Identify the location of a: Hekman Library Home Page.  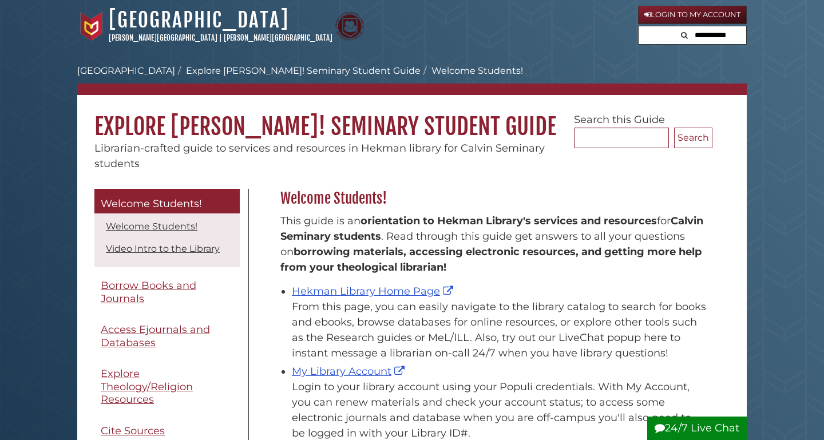
(373, 291).